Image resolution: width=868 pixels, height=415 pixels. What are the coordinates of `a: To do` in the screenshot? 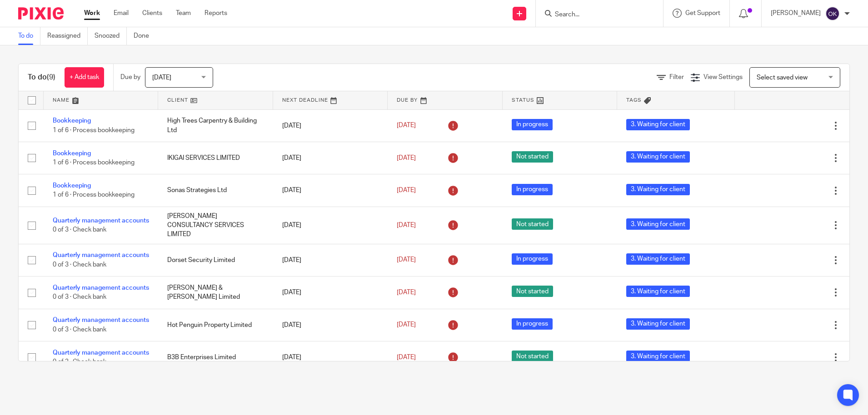 It's located at (29, 36).